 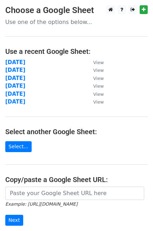 I want to click on a: Select..., so click(x=18, y=146).